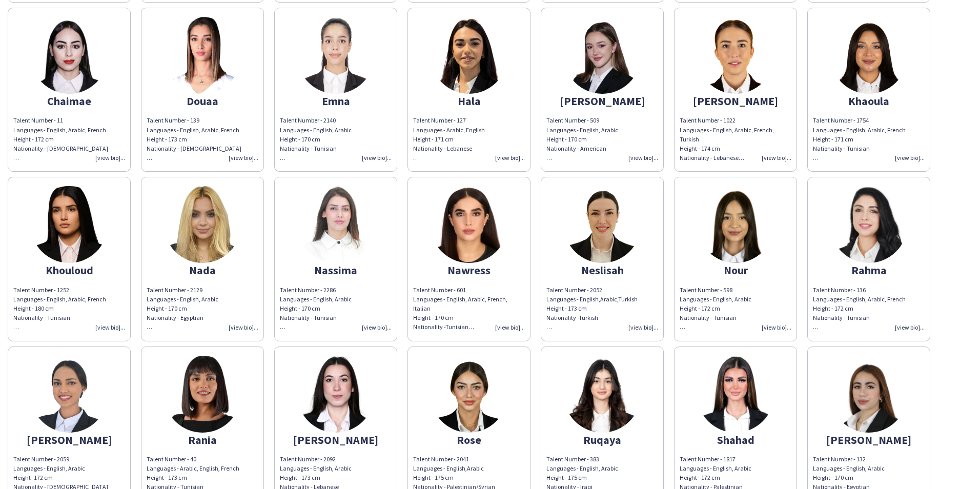 The width and height of the screenshot is (980, 489). Describe the element at coordinates (469, 56) in the screenshot. I see `img: thumb-da81f1ae-8618-4c54-8dee-e6e46b961362.png` at that location.